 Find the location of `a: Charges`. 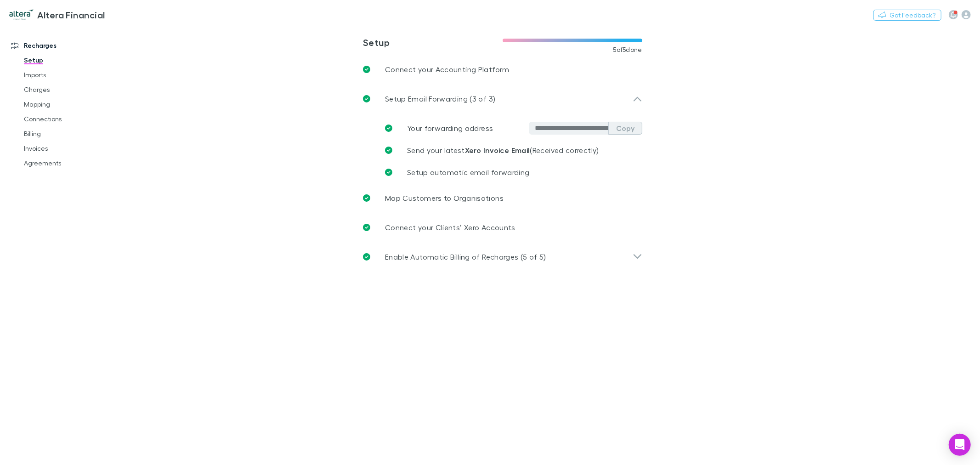

a: Charges is located at coordinates (71, 89).